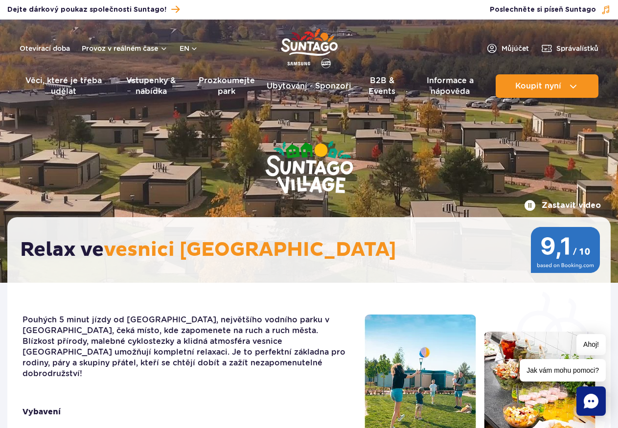 This screenshot has height=428, width=618. I want to click on span: Správa lístků, so click(578, 48).